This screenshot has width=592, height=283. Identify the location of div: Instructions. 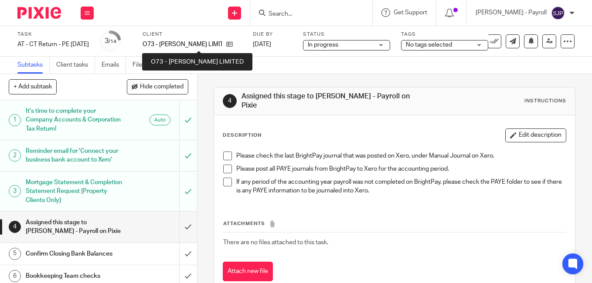
(545, 101).